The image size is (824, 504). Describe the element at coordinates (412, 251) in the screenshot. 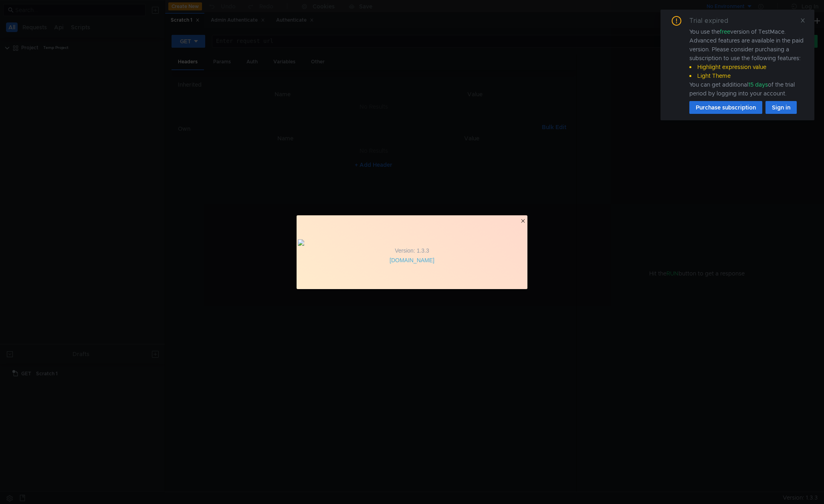

I see `div: Version: 1.3.3` at that location.